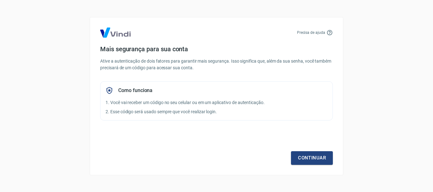 Image resolution: width=433 pixels, height=192 pixels. What do you see at coordinates (311, 33) in the screenshot?
I see `p: Precisa de ajuda` at bounding box center [311, 33].